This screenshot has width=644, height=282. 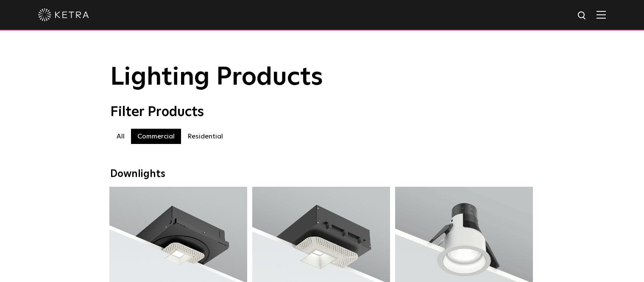 I want to click on label: Commercial, so click(x=156, y=137).